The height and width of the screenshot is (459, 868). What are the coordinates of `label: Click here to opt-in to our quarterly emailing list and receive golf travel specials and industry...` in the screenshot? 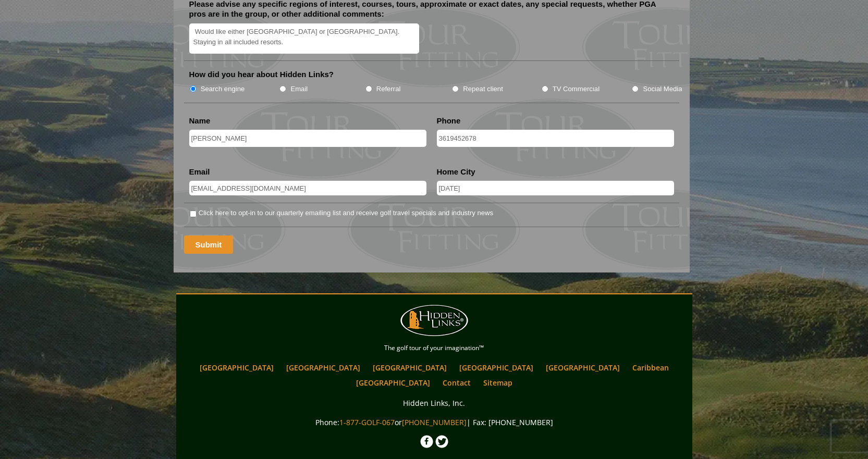 It's located at (346, 214).